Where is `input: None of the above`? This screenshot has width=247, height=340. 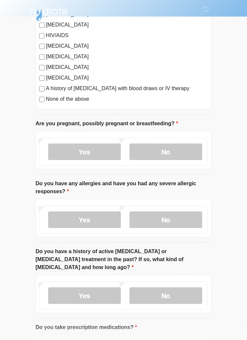 input: None of the above is located at coordinates (42, 100).